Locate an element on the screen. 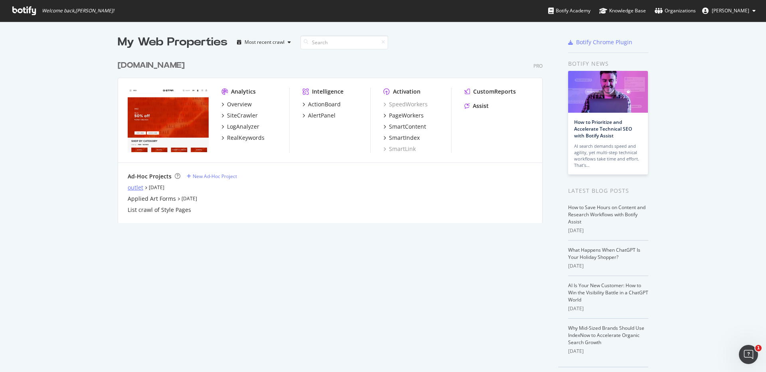 This screenshot has height=372, width=766. div: My Web Properties is located at coordinates (172, 42).